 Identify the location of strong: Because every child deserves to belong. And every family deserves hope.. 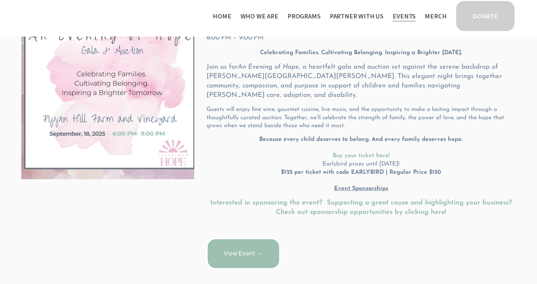
(361, 139).